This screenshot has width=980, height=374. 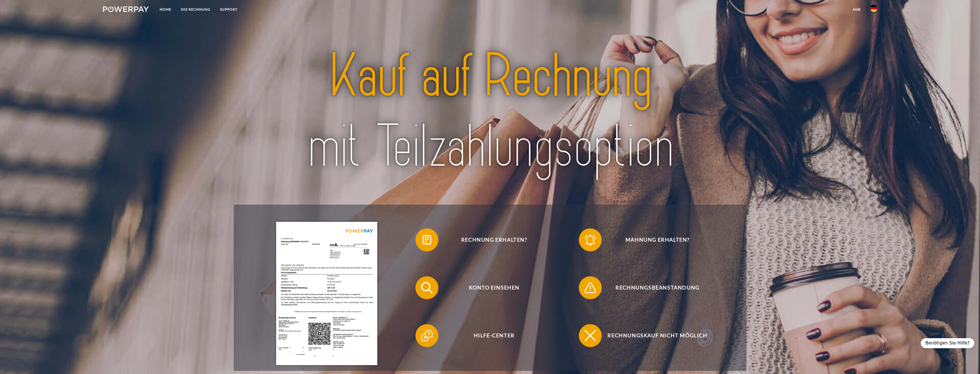 What do you see at coordinates (427, 240) in the screenshot?
I see `img: qb_bill.svg` at bounding box center [427, 240].